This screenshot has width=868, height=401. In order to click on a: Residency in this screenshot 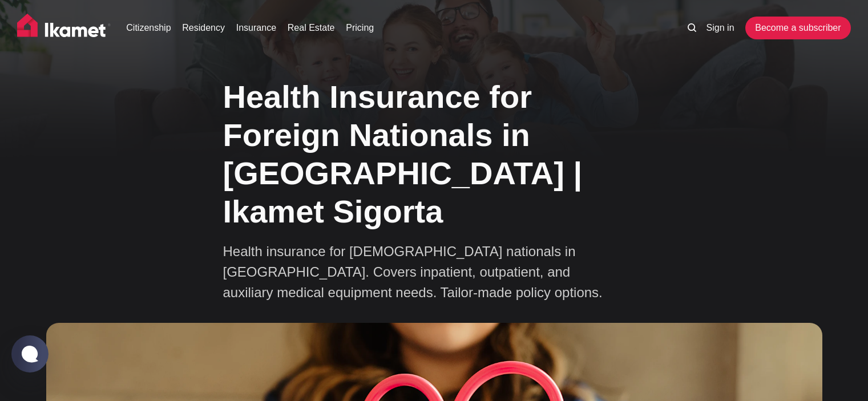, I will do `click(203, 28)`.